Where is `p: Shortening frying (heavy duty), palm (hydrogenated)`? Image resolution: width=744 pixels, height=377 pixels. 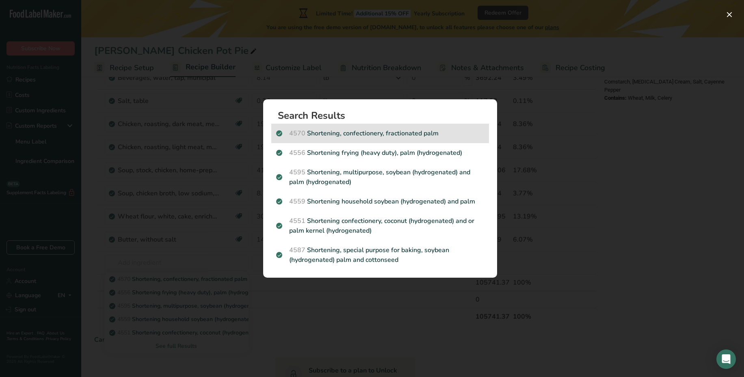 p: Shortening frying (heavy duty), palm (hydrogenated) is located at coordinates (380, 153).